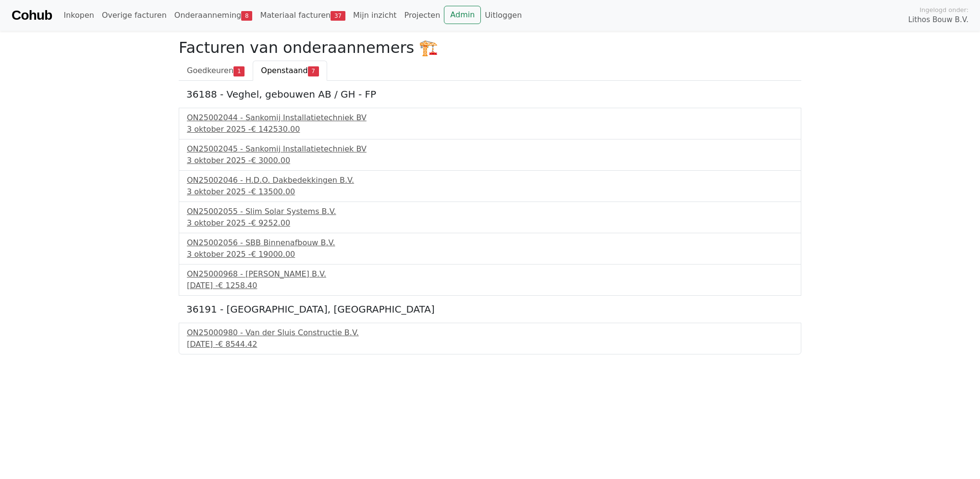  Describe the element at coordinates (270, 222) in the screenshot. I see `span: € 9252.00` at that location.